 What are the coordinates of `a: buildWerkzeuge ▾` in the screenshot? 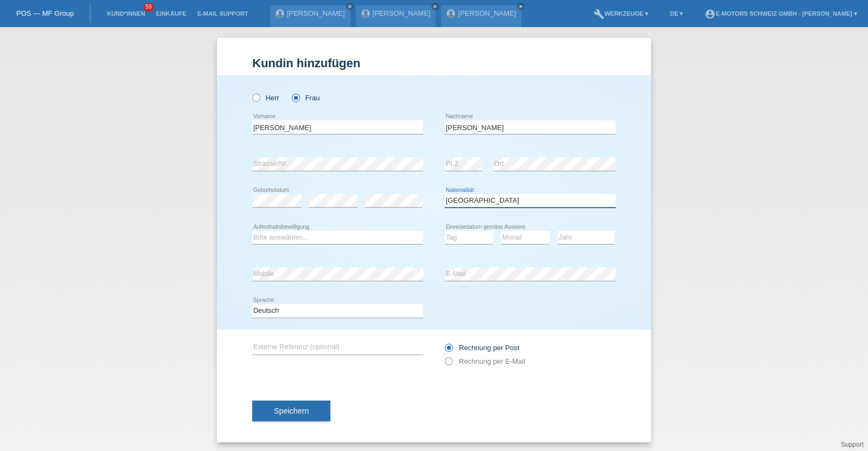 It's located at (620, 14).